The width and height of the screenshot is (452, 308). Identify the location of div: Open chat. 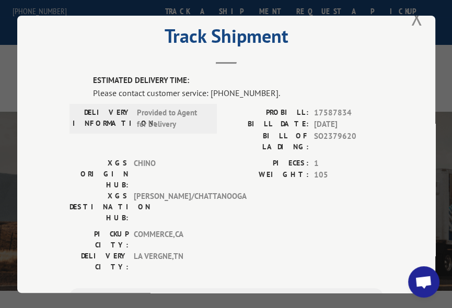
(424, 282).